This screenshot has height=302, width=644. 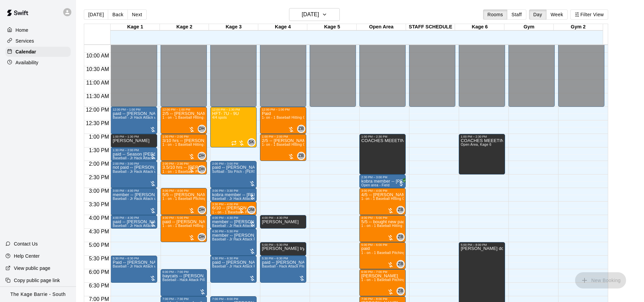 What do you see at coordinates (117, 15) in the screenshot?
I see `button: Back` at bounding box center [117, 15].